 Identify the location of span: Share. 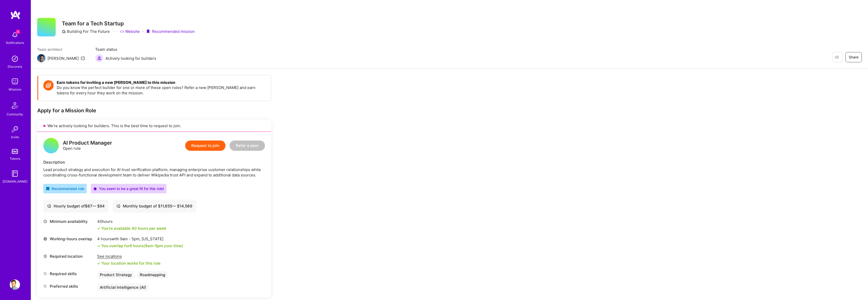
(854, 57).